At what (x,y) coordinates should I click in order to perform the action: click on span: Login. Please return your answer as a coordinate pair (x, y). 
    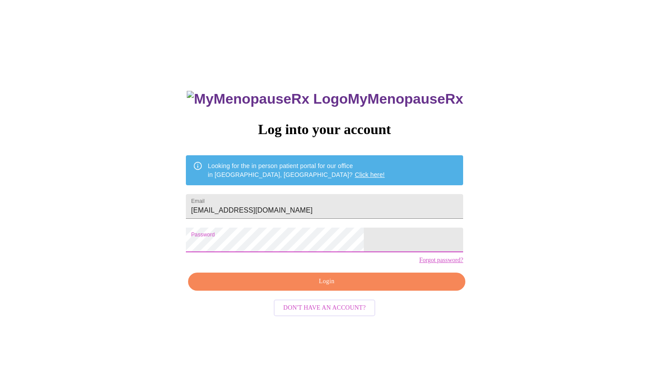
    Looking at the image, I should click on (327, 282).